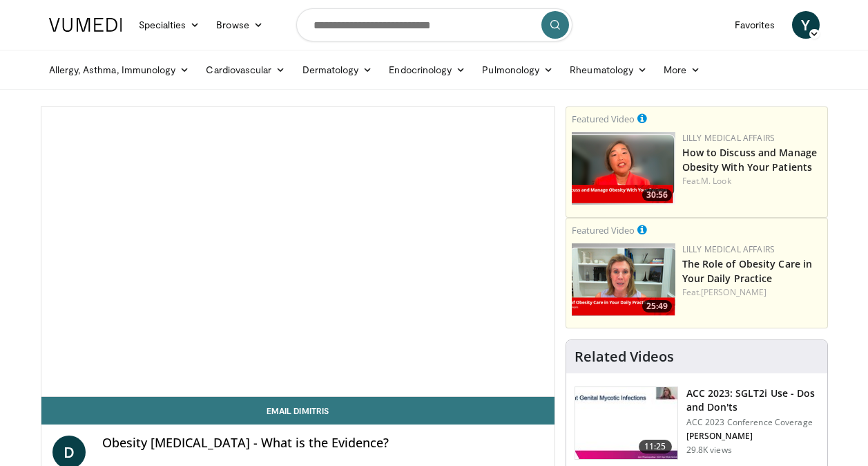 This screenshot has width=868, height=466. I want to click on a: 25:49, so click(623, 279).